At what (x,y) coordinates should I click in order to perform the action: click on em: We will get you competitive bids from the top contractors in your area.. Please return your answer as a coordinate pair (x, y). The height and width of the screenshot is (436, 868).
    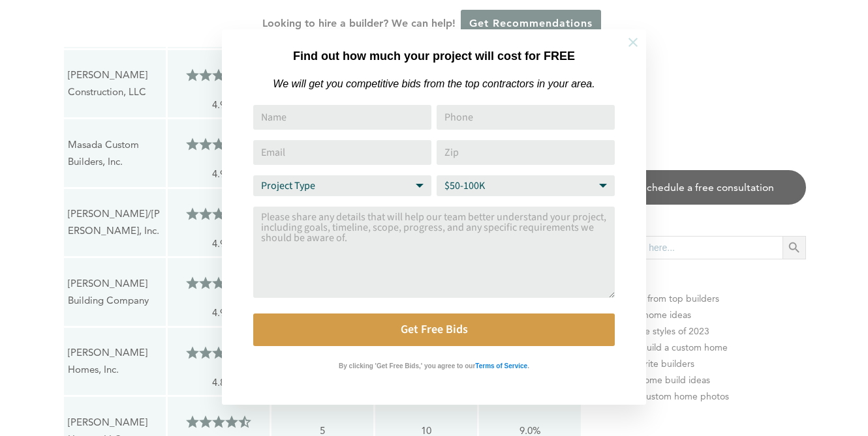
    Looking at the image, I should click on (433, 84).